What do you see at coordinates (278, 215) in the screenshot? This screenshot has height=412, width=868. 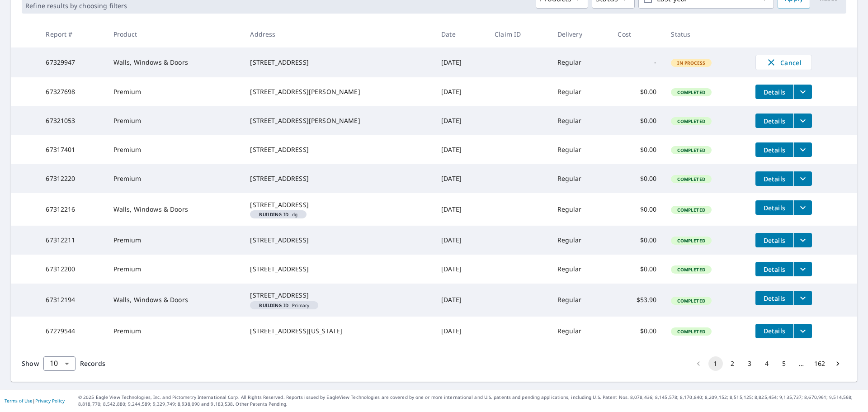 I see `span: dg` at bounding box center [278, 215].